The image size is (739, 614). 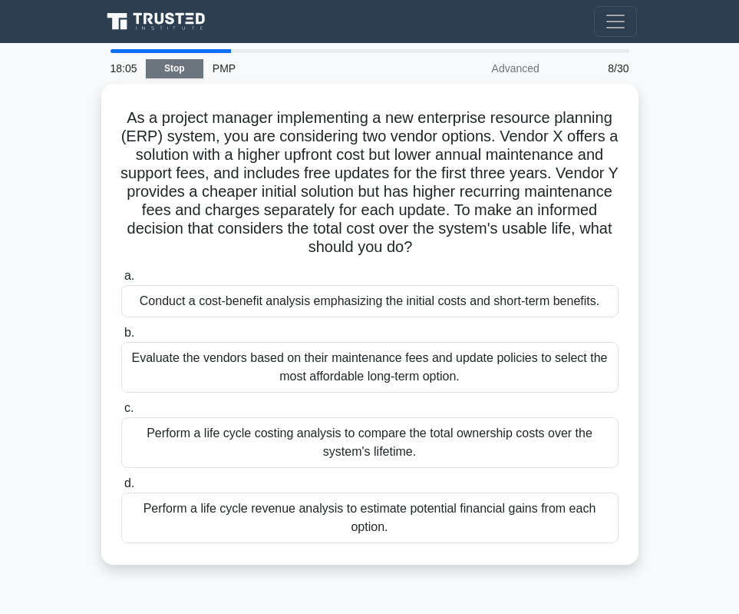 I want to click on div: Perform a life cycle costing analysis to compare the total ownership costs over the system's life..., so click(x=370, y=442).